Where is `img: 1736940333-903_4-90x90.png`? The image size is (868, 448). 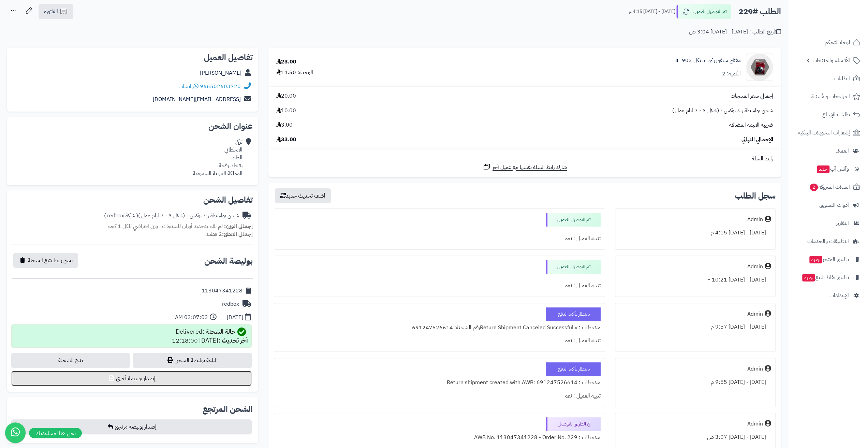 img: 1736940333-903_4-90x90.png is located at coordinates (760, 67).